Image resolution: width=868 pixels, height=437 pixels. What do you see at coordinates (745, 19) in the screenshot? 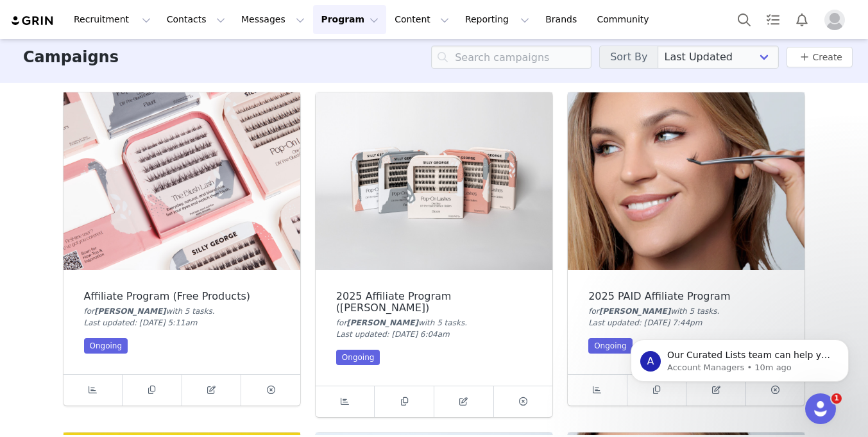
I see `button: Search` at bounding box center [745, 19].